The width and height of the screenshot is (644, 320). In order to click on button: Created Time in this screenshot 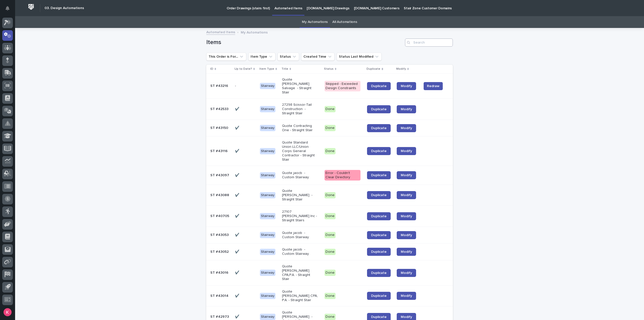, I will do `click(318, 57)`.